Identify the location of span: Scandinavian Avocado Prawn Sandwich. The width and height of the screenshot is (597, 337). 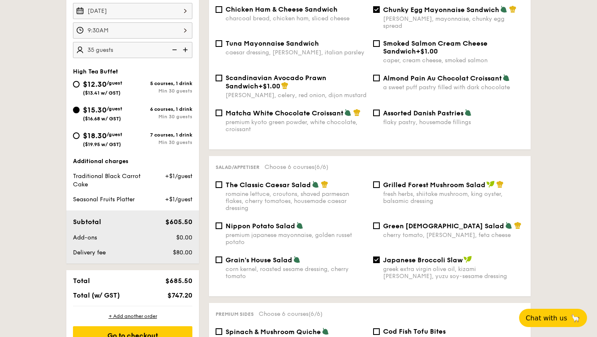
(276, 82).